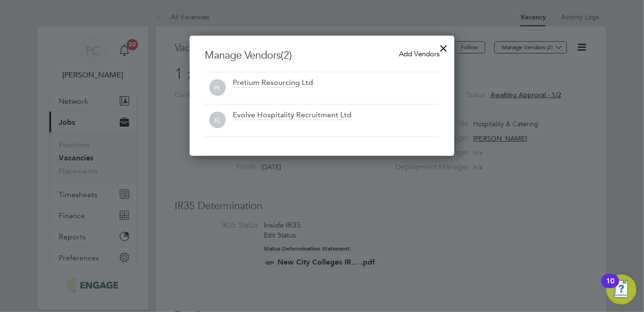 The height and width of the screenshot is (312, 644). Describe the element at coordinates (287, 55) in the screenshot. I see `span: (2)` at that location.